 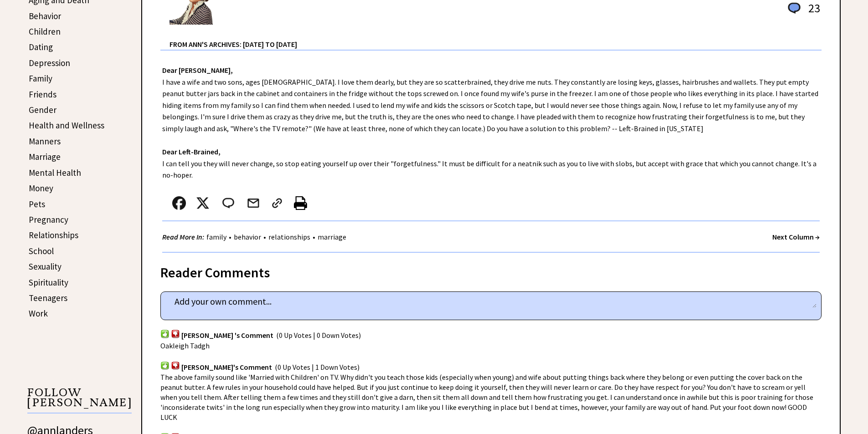 What do you see at coordinates (191, 151) in the screenshot?
I see `strong: Dear Left-Brained,` at bounding box center [191, 151].